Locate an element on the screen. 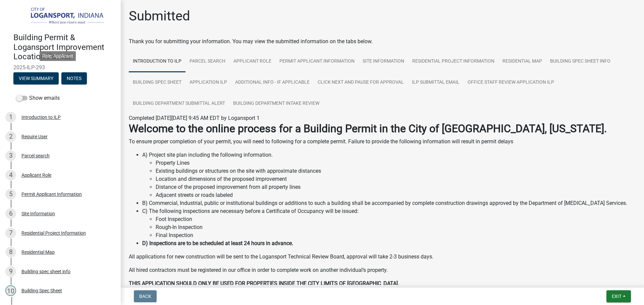  h4: Building Permit & Logansport Improvement Location Permit is located at coordinates (64, 47).